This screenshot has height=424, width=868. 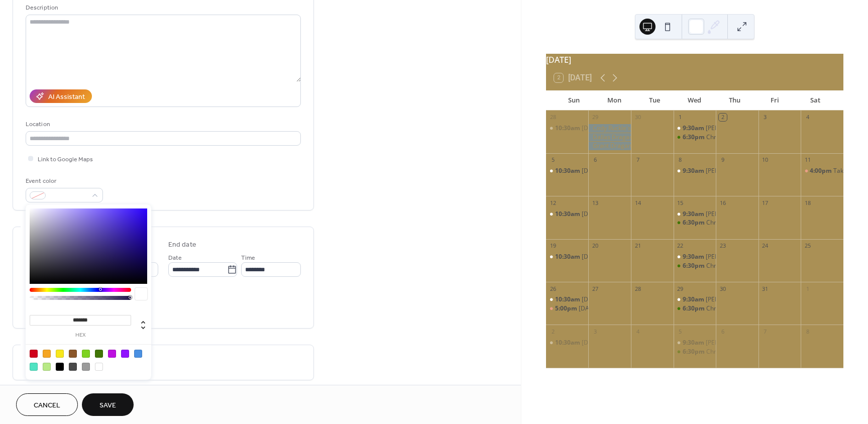 I want to click on div: #7ED321, so click(x=86, y=353).